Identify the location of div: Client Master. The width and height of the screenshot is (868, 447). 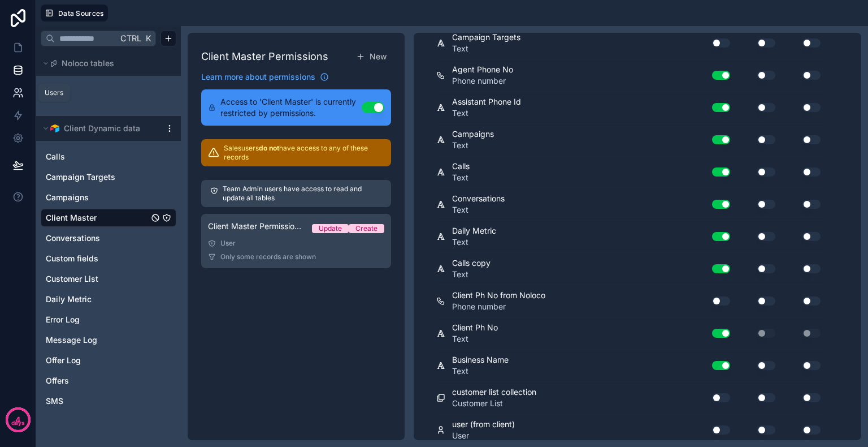
(109, 218).